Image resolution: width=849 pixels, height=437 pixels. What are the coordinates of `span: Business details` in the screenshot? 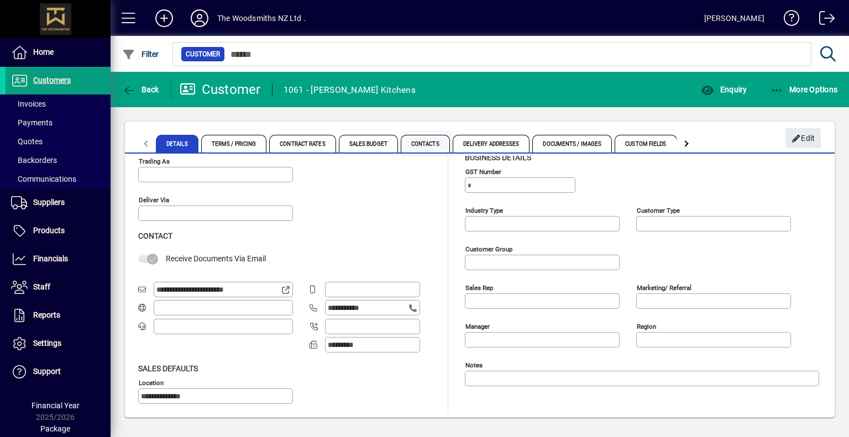 It's located at (498, 157).